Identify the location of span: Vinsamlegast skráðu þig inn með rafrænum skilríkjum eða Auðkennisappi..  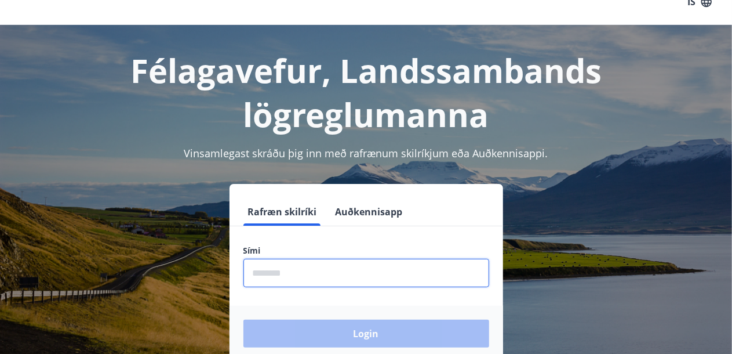
(366, 153).